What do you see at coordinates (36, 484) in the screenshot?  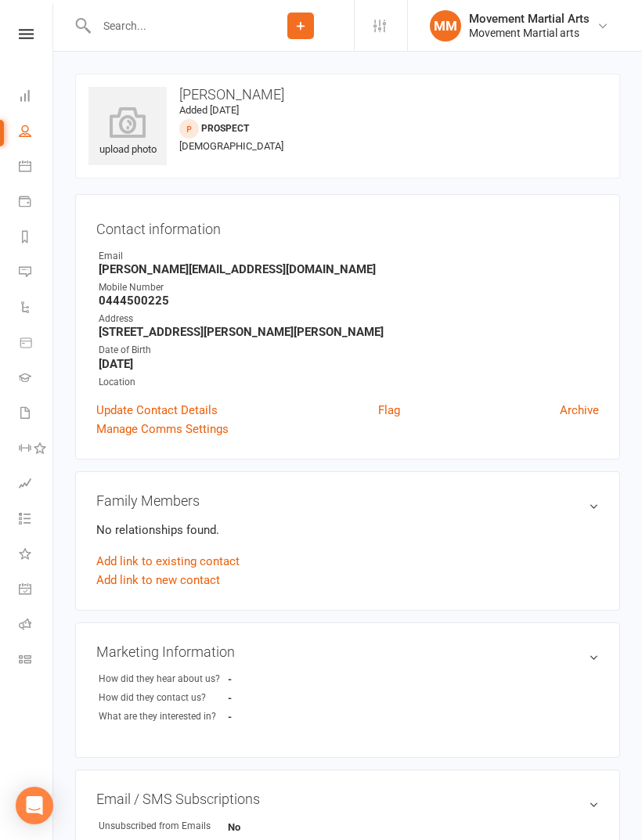 I see `a: Assessments` at bounding box center [36, 484].